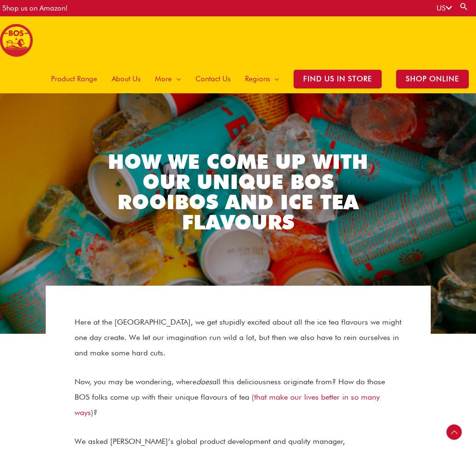  Describe the element at coordinates (213, 79) in the screenshot. I see `a: Contact Us` at that location.